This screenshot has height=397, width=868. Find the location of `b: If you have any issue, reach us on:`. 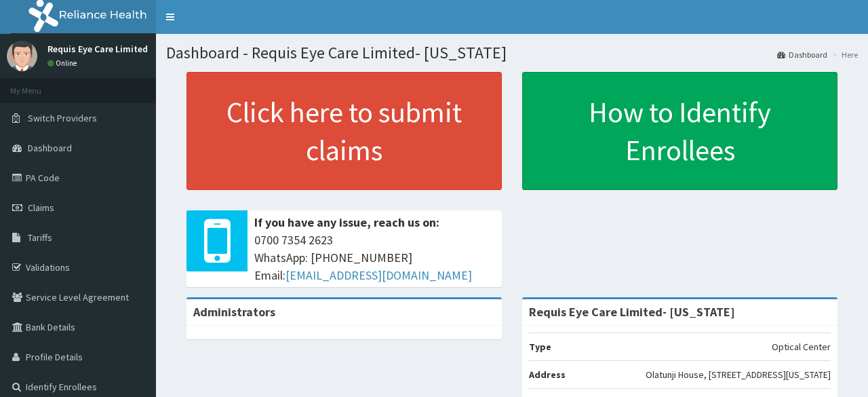

b: If you have any issue, reach us on: is located at coordinates (347, 222).